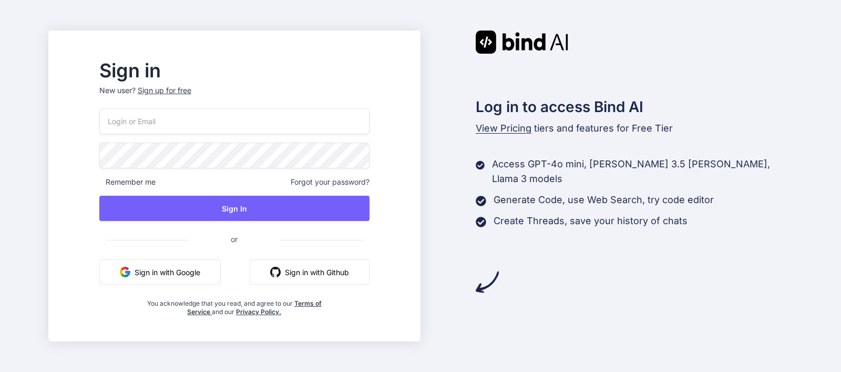  I want to click on h2: Log in to access Bind AI, so click(635, 107).